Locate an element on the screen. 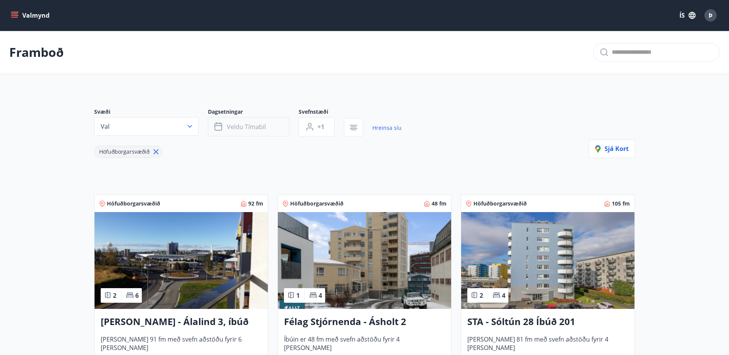  span: Dagsetningar is located at coordinates (253, 113).